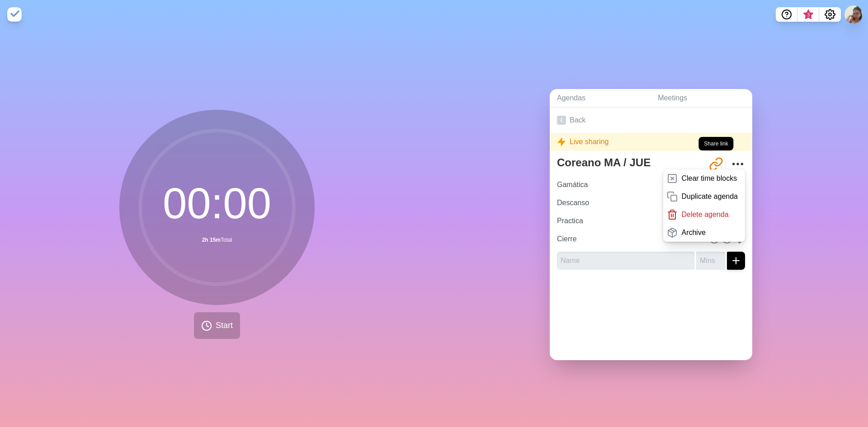 Image resolution: width=868 pixels, height=427 pixels. I want to click on p: Duplicate agenda, so click(710, 196).